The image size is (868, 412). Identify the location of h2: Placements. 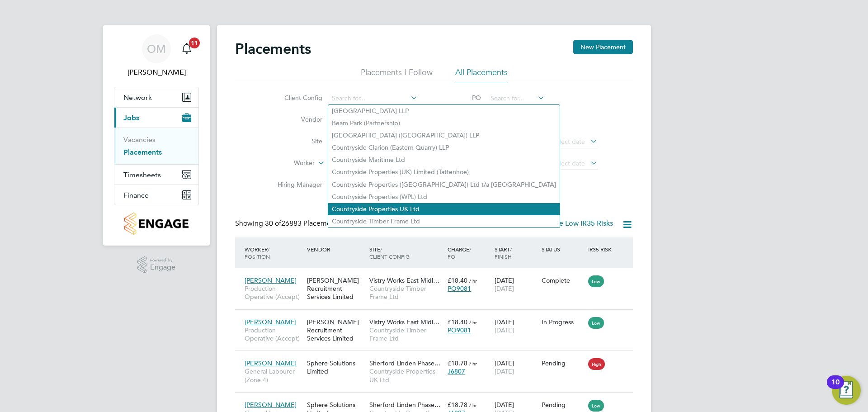
(273, 49).